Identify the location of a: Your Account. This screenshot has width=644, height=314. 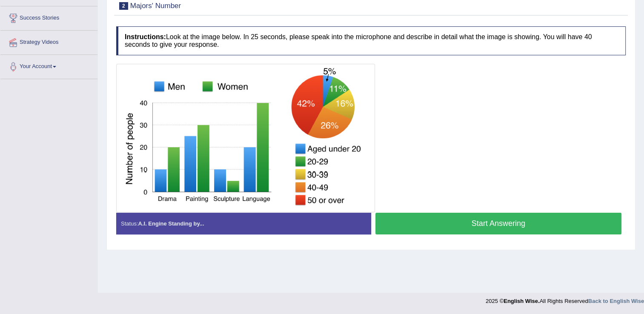
(49, 66).